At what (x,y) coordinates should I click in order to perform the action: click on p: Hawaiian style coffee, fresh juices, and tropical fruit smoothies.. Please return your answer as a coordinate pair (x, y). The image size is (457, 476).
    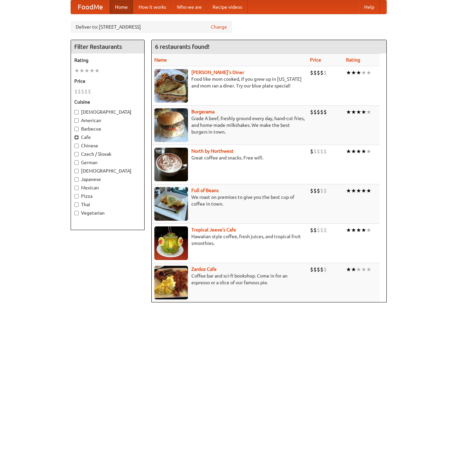
    Looking at the image, I should click on (229, 240).